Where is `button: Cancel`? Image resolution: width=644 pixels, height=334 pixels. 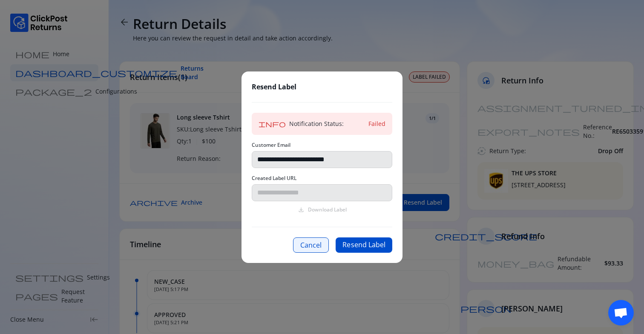 button: Cancel is located at coordinates (311, 246).